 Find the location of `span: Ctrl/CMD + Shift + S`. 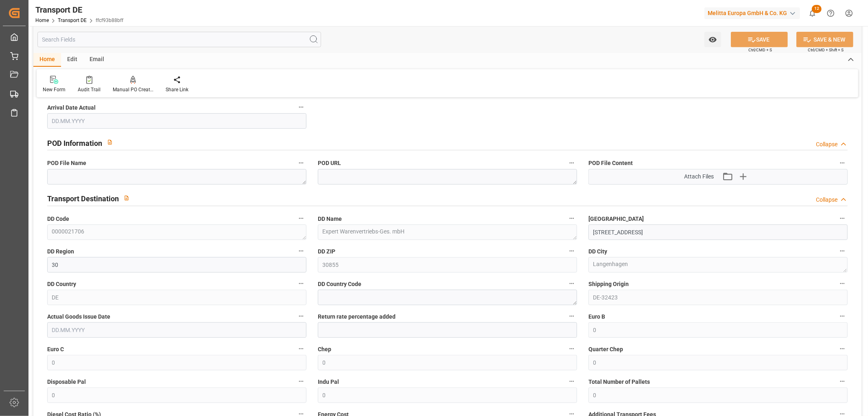

span: Ctrl/CMD + Shift + S is located at coordinates (826, 50).